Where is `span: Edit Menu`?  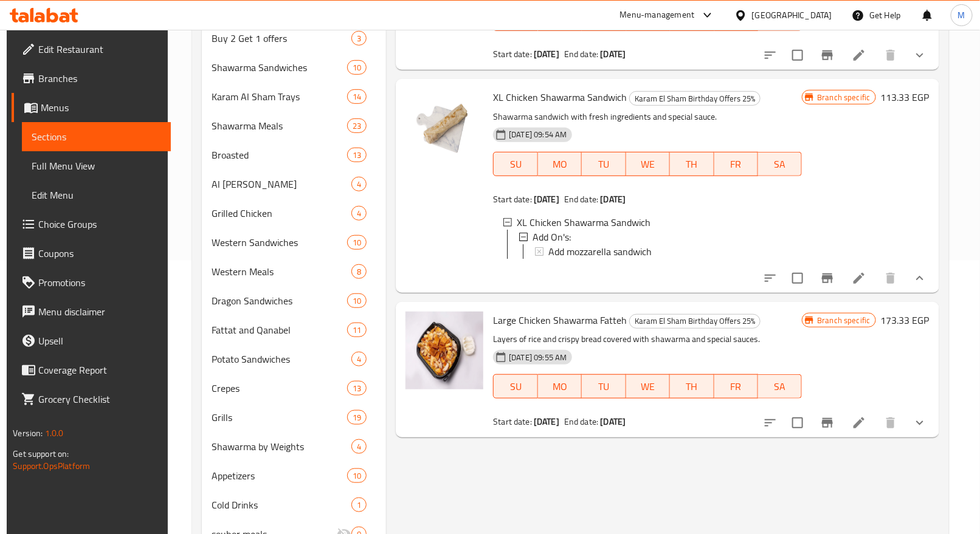 span: Edit Menu is located at coordinates (96, 195).